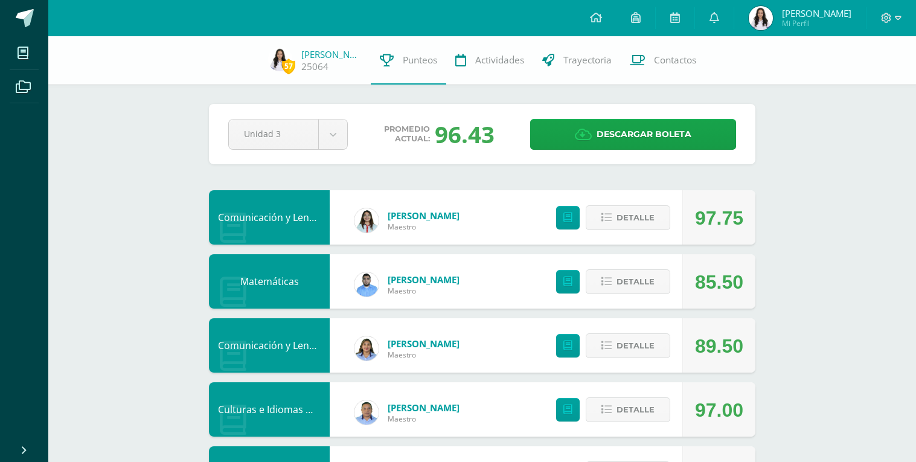 The image size is (916, 462). Describe the element at coordinates (719, 410) in the screenshot. I see `div: 97.00` at that location.